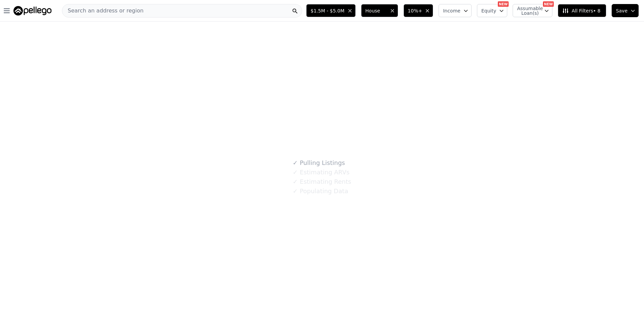 The image size is (644, 311). Describe the element at coordinates (321, 191) in the screenshot. I see `div: Populating Data` at that location.